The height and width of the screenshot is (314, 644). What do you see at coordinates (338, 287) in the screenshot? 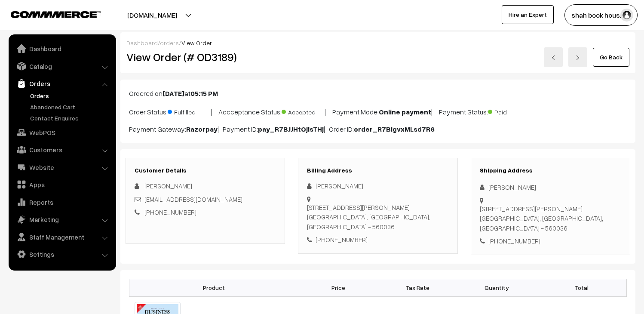
I see `th: Price` at bounding box center [338, 287].